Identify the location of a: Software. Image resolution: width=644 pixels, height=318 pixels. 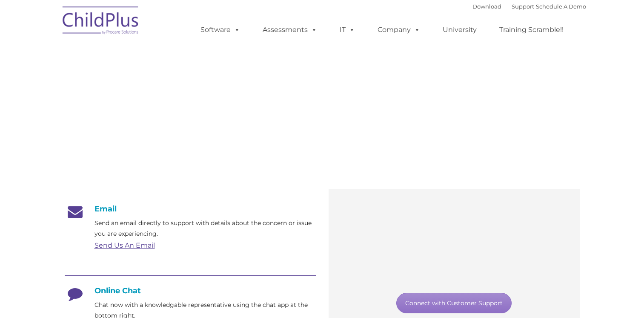
(220, 30).